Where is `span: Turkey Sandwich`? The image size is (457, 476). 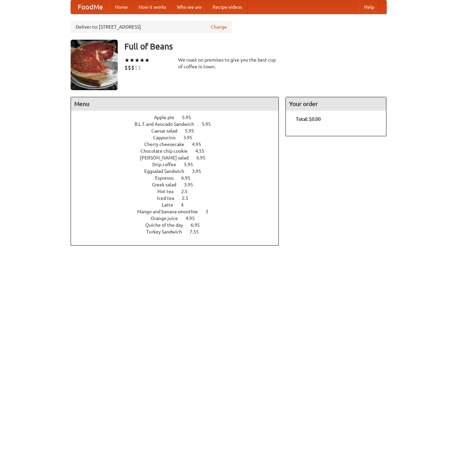
span: Turkey Sandwich is located at coordinates (167, 232).